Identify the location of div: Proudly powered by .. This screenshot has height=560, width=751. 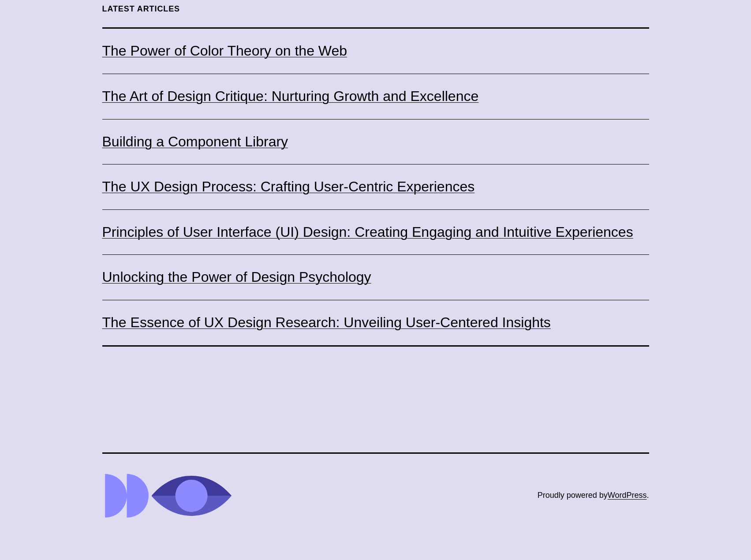
(593, 495).